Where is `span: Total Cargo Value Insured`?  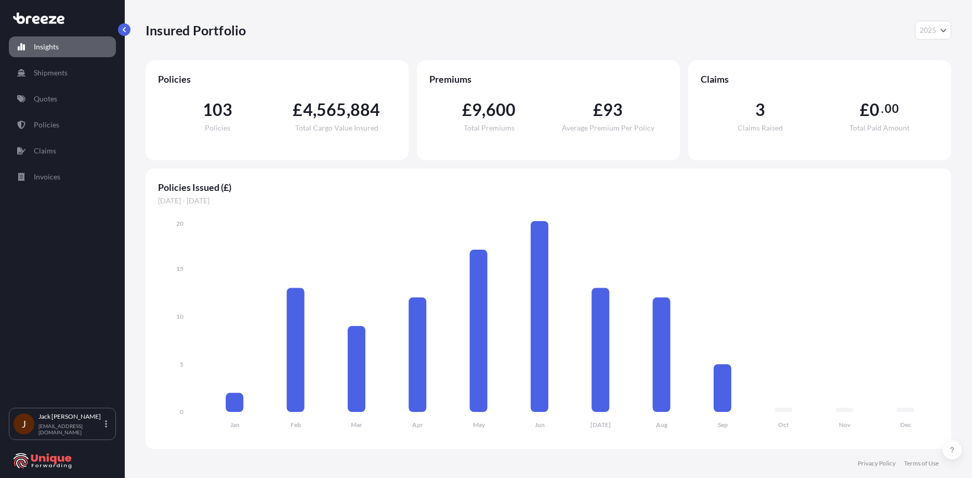 span: Total Cargo Value Insured is located at coordinates (337, 128).